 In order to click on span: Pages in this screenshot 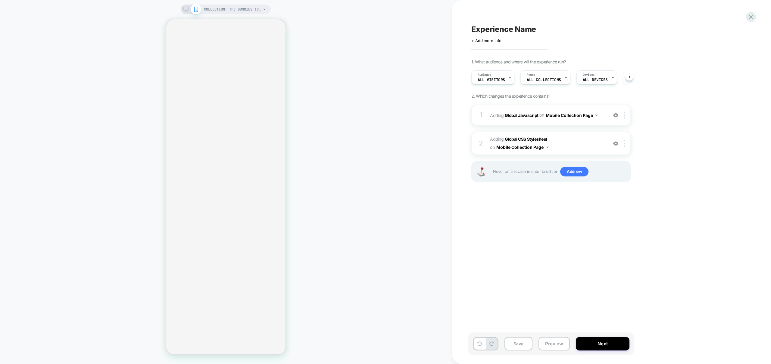, I will do `click(531, 75)`.